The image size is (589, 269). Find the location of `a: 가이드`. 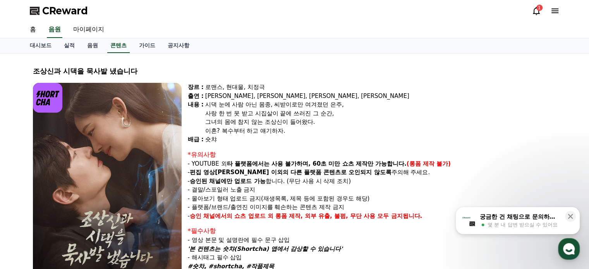

a: 가이드 is located at coordinates (147, 46).